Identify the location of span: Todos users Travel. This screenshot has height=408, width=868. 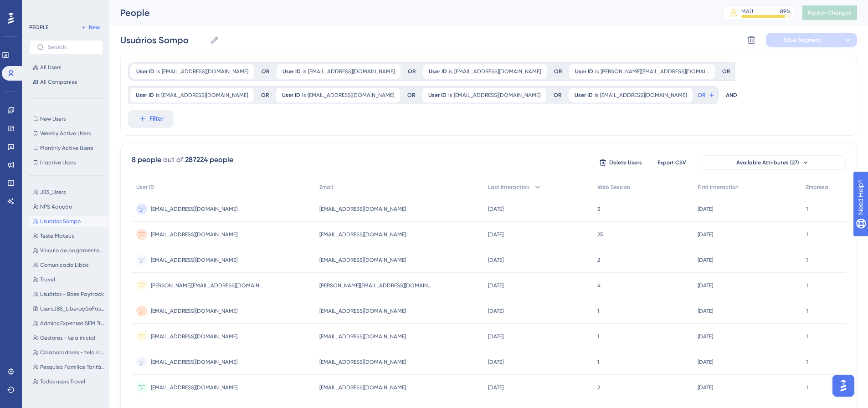
(63, 381).